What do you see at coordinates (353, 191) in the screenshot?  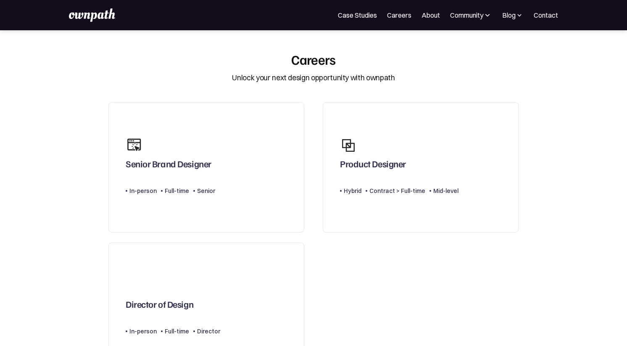 I see `div: Hybrid` at bounding box center [353, 191].